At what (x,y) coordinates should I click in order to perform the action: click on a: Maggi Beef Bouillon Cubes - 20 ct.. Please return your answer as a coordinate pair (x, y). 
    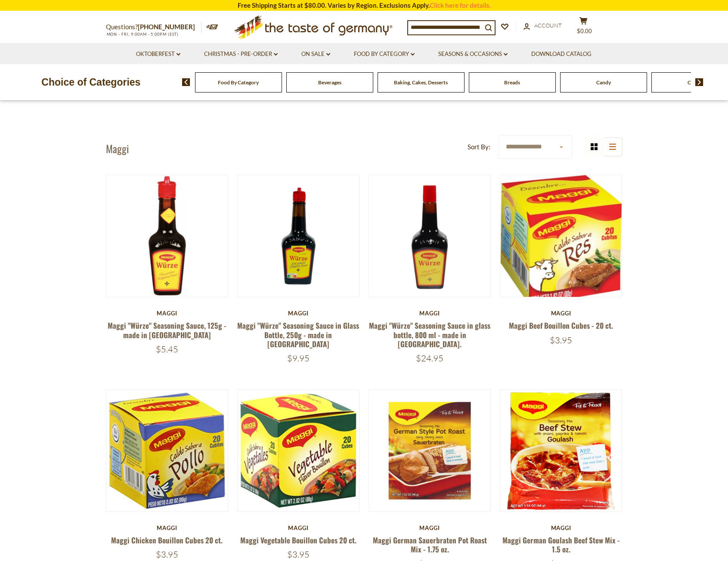
    Looking at the image, I should click on (561, 325).